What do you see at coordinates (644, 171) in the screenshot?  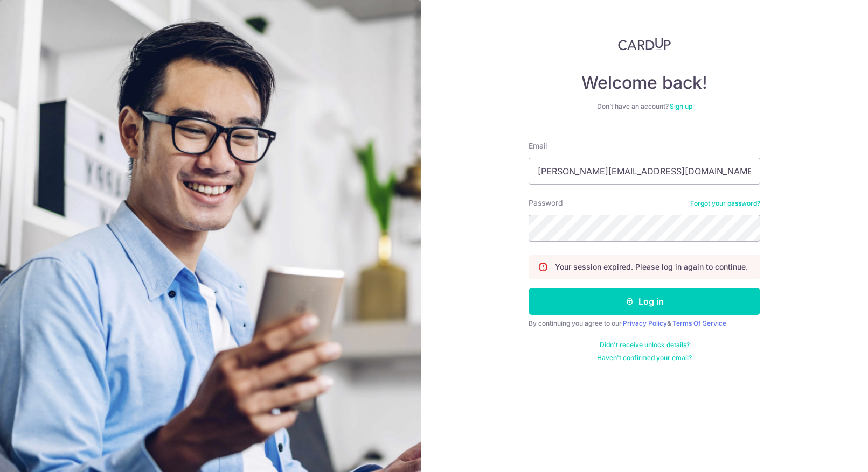 I see `input: Enter your Email` at bounding box center [644, 171].